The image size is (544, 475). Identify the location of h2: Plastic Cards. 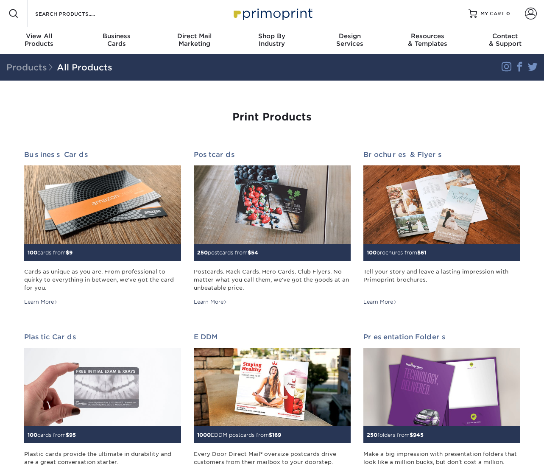
(103, 337).